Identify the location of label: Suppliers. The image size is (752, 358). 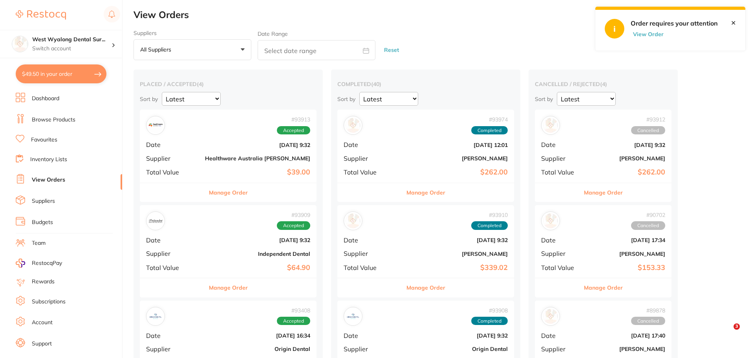
(192, 33).